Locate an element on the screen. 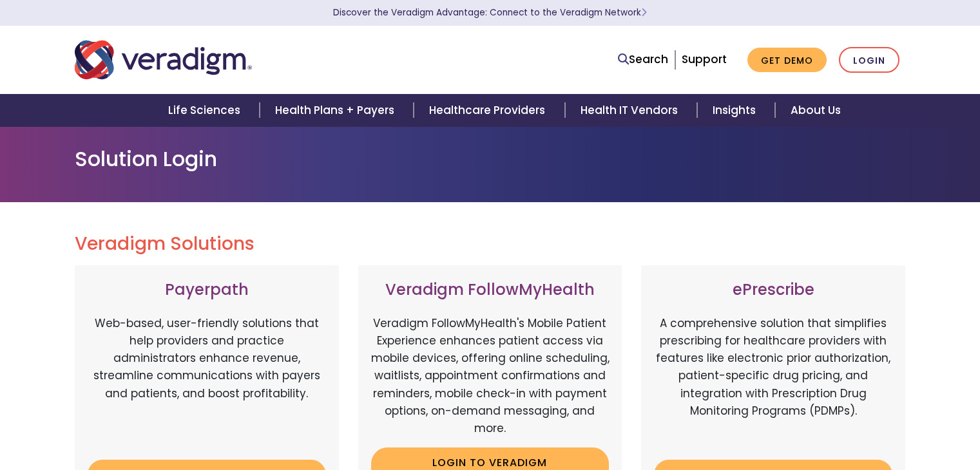  h3: ePrescribe is located at coordinates (774, 290).